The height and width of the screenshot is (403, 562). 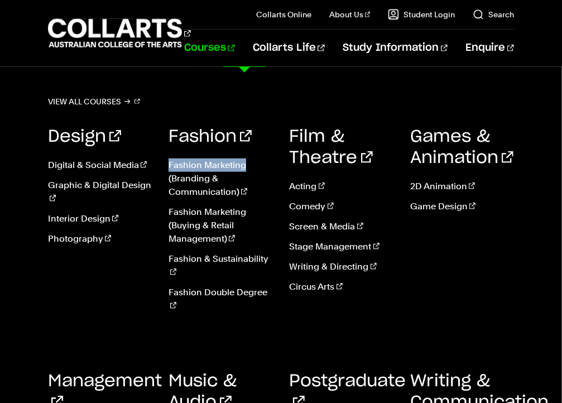 What do you see at coordinates (463, 187) in the screenshot?
I see `a: 2D Animation` at bounding box center [463, 187].